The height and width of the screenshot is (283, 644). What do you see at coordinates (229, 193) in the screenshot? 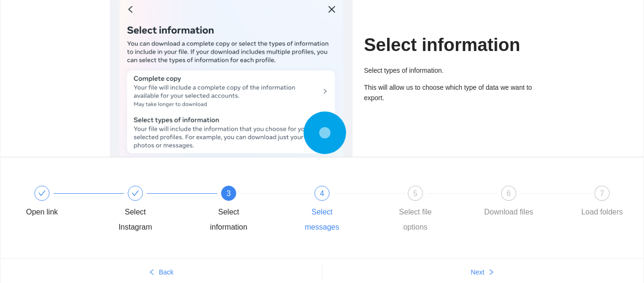
I see `span: 3` at bounding box center [229, 193].